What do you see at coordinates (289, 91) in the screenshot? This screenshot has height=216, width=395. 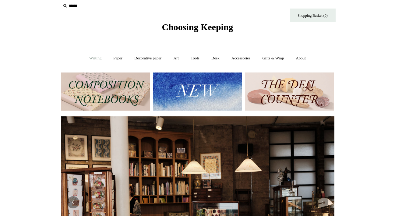 I see `img: The Deli Counter` at bounding box center [289, 91].